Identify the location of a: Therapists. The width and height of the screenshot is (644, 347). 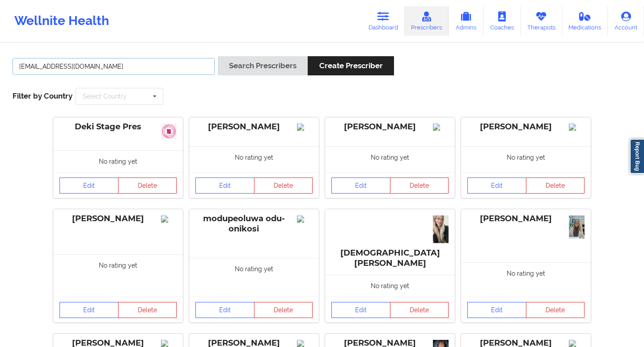
(541, 21).